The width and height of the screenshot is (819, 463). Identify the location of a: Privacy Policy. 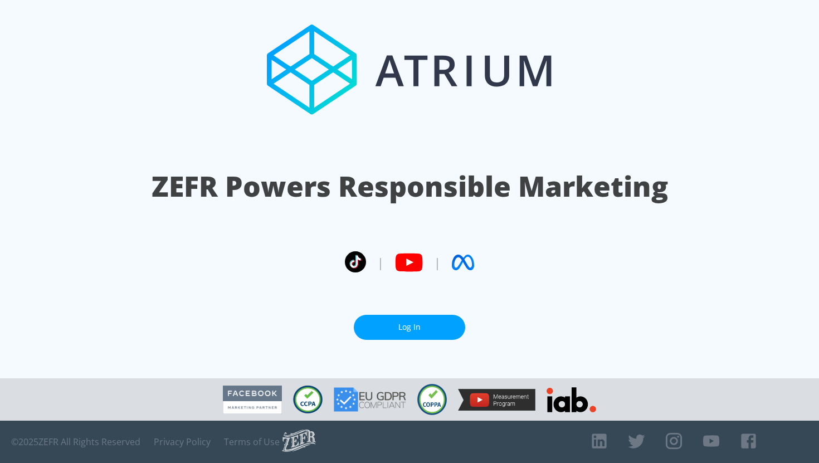
(182, 442).